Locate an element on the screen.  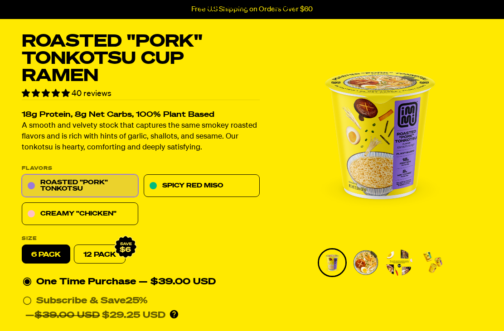
span: 4.78 stars is located at coordinates (47, 94).